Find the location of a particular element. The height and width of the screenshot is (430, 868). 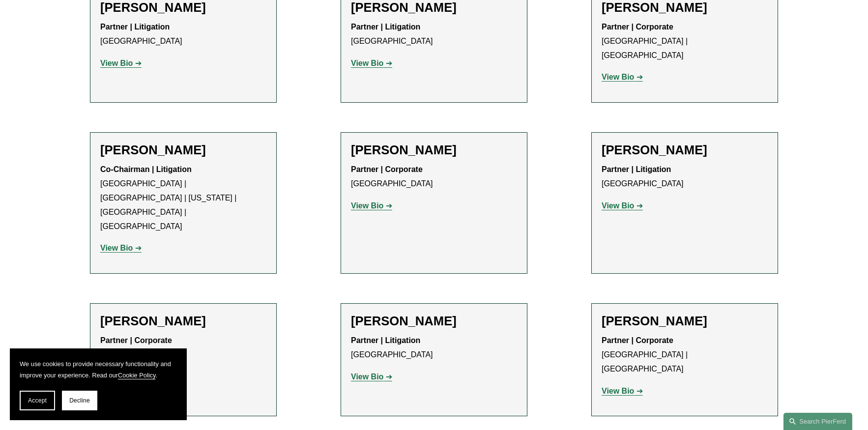

button: Decline is located at coordinates (79, 401).